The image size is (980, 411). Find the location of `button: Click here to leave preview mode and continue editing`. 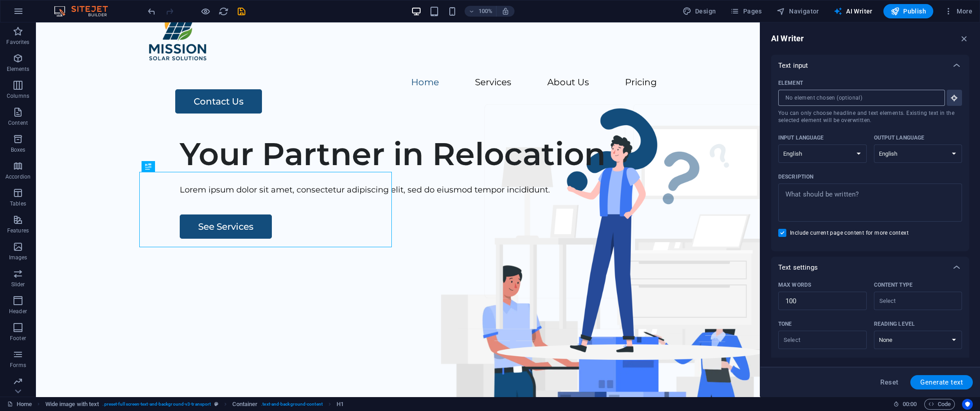

button: Click here to leave preview mode and continue editing is located at coordinates (206, 11).